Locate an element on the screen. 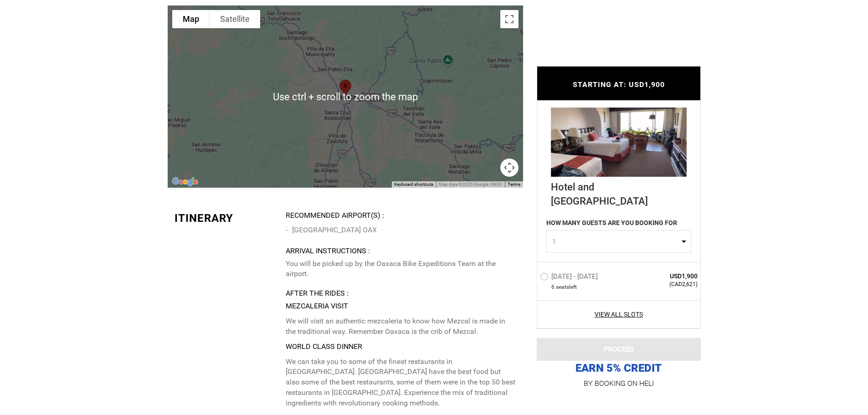  a: View All Slots is located at coordinates (619, 314).